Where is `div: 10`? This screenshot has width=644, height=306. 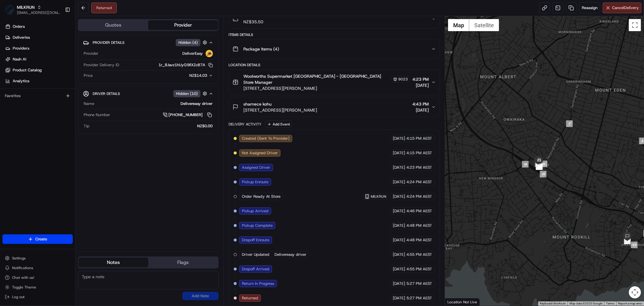 div: 10 is located at coordinates (543, 174).